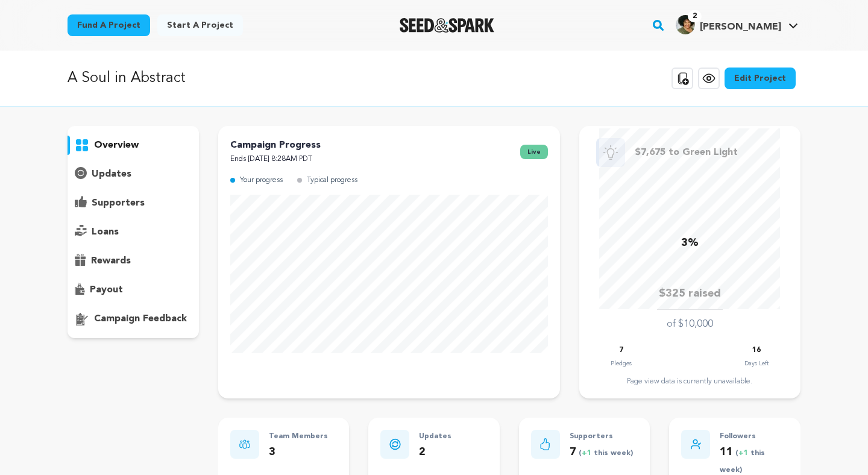 The image size is (868, 475). I want to click on p: payout, so click(106, 290).